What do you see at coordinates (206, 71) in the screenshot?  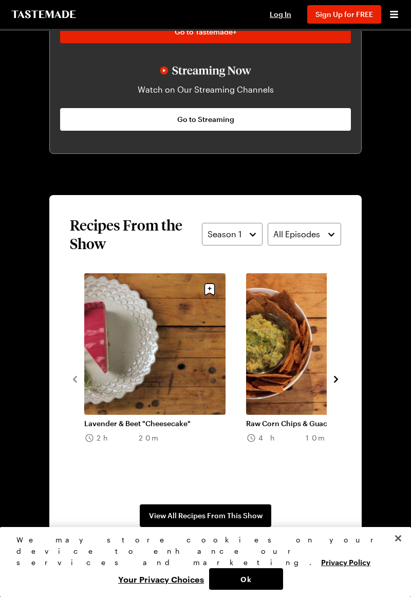 I see `img: Streaming` at bounding box center [206, 71].